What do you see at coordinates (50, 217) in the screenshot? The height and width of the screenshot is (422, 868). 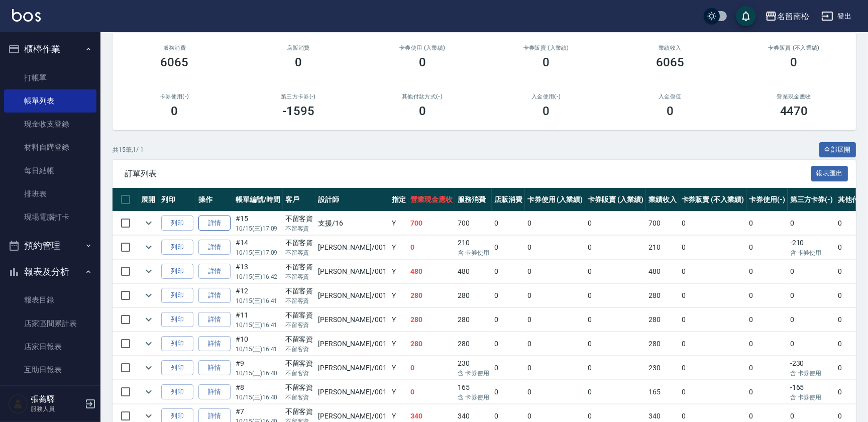 I see `a: 現場電腦打卡` at bounding box center [50, 217].